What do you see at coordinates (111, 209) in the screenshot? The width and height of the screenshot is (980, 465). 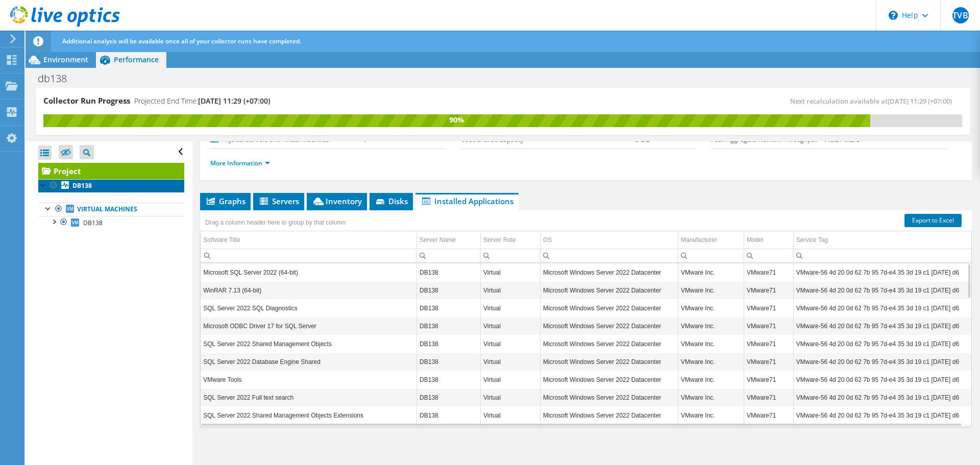 I see `a: Virtual Machines` at bounding box center [111, 209].